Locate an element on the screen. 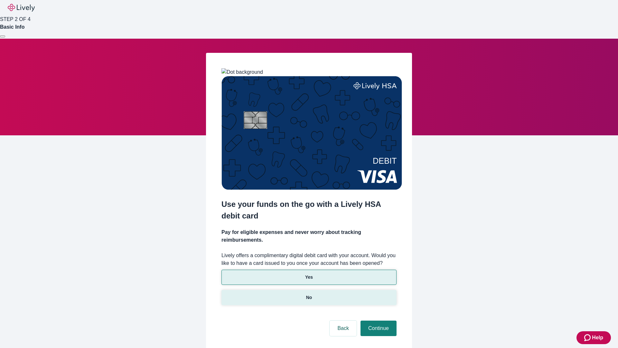  h4: Pay for eligible expenses and never worry about tracking reimbursements. is located at coordinates (309, 236).